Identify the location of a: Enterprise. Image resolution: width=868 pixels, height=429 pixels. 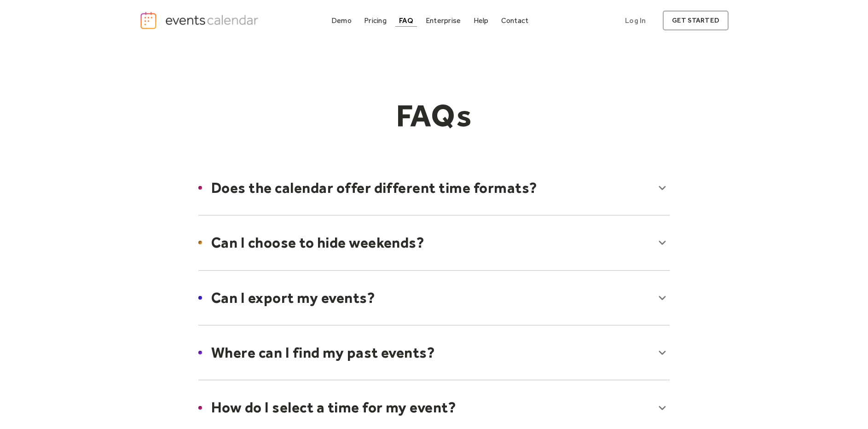
(443, 20).